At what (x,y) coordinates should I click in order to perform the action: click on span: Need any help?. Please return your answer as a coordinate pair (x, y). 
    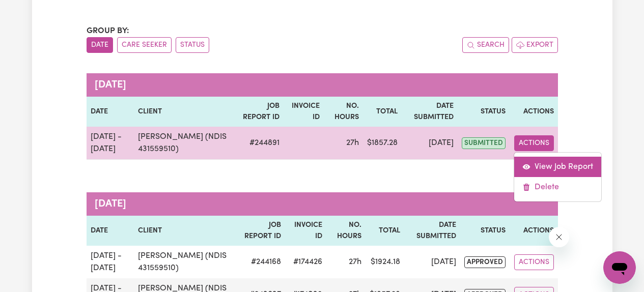
    Looking at the image, I should click on (34, 12).